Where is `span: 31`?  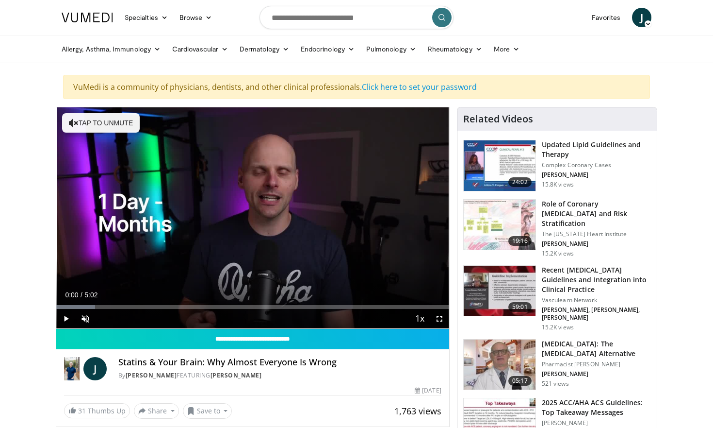 span: 31 is located at coordinates (82, 410).